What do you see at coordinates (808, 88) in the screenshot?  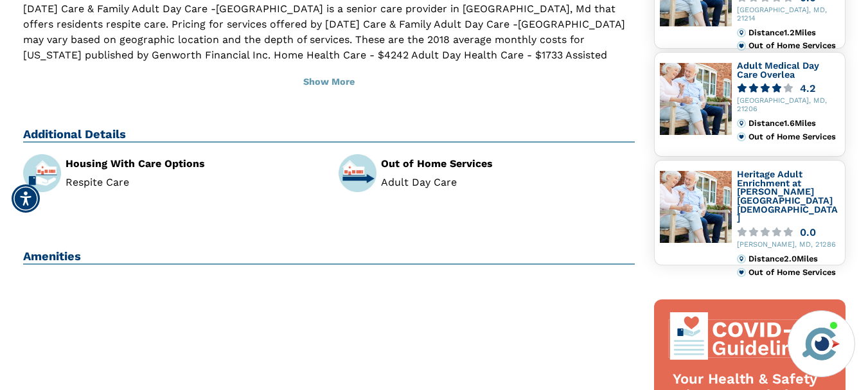 I see `div: 4.2` at bounding box center [808, 88].